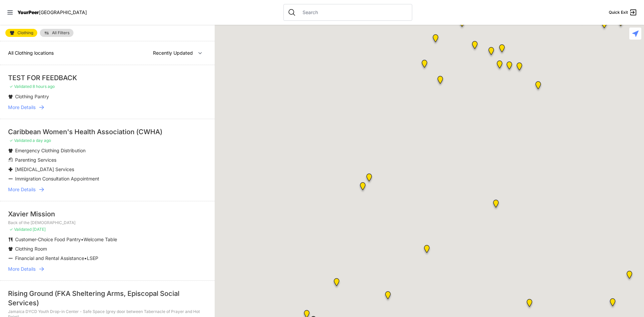 The width and height of the screenshot is (644, 317). Describe the element at coordinates (51, 151) in the screenshot. I see `span: Emergency Clothing Distribution` at that location.